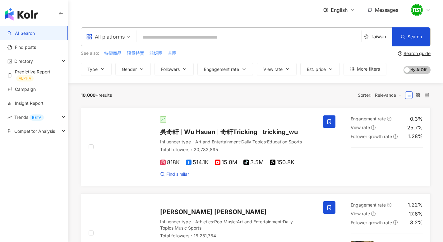  What do you see at coordinates (204, 221) in the screenshot?
I see `span: Athletics` at bounding box center [204, 221].